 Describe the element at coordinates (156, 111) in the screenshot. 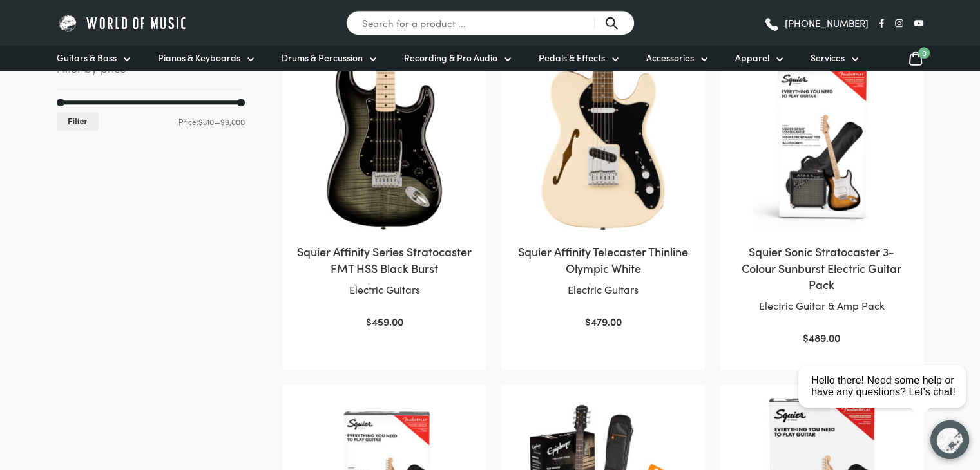

I see `button: launcher button` at that location.